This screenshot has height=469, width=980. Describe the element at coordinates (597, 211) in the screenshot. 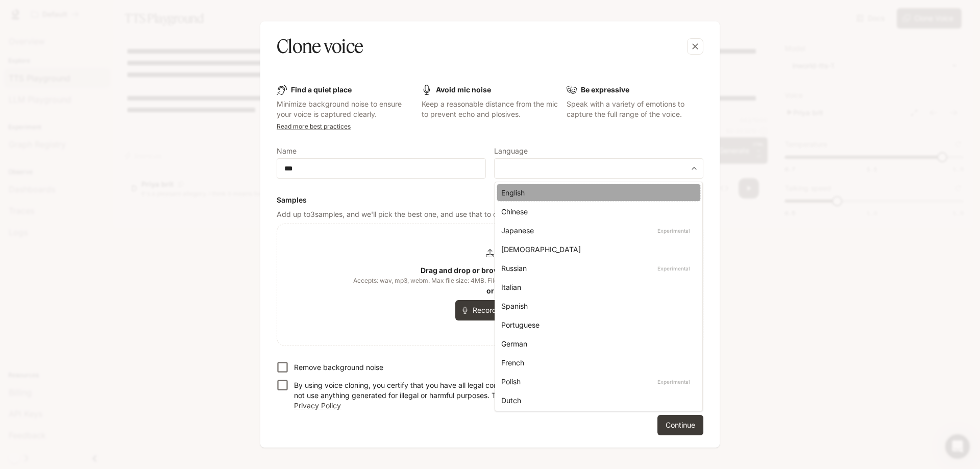

I see `div: Chinese` at that location.